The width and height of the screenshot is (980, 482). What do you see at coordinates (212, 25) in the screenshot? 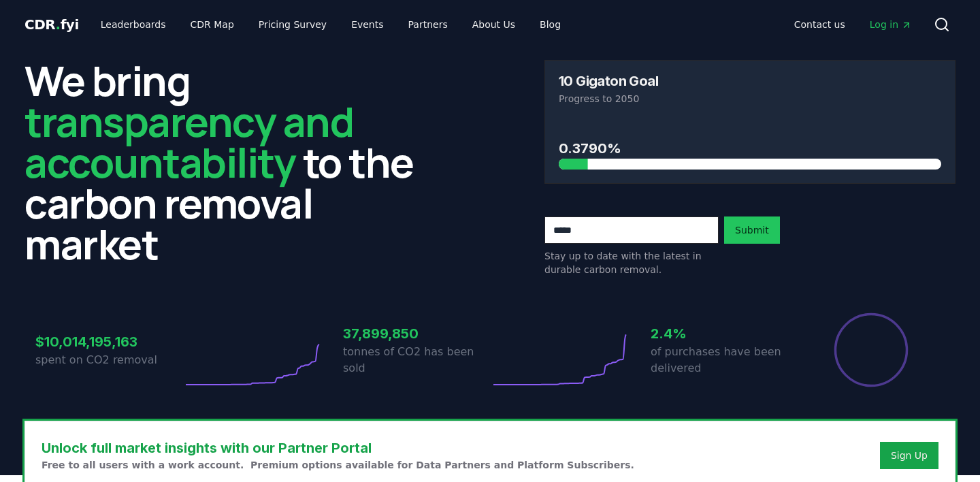
I see `a: CDR Map` at bounding box center [212, 25].